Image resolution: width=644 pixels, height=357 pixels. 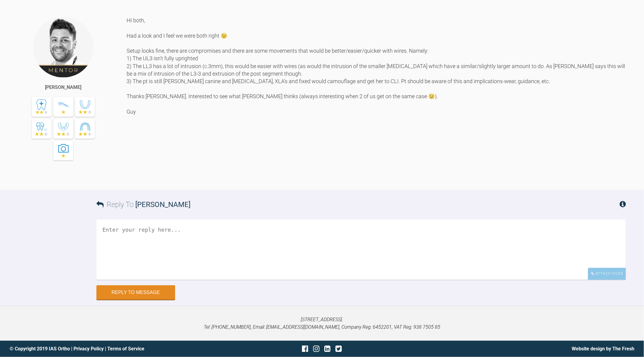 What do you see at coordinates (89, 348) in the screenshot?
I see `a: Privacy Policy` at bounding box center [89, 348].